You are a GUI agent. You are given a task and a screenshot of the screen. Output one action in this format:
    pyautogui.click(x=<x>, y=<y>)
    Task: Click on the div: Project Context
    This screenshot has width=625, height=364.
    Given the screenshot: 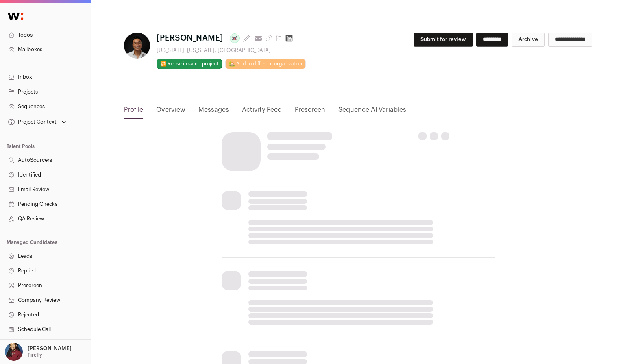 What is the action you would take?
    pyautogui.click(x=31, y=122)
    